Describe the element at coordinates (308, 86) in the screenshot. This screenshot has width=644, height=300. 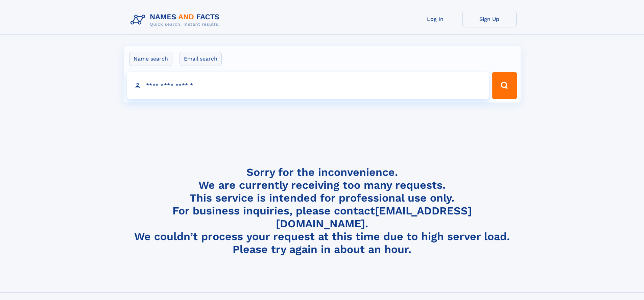
I see `input: search input` at that location.